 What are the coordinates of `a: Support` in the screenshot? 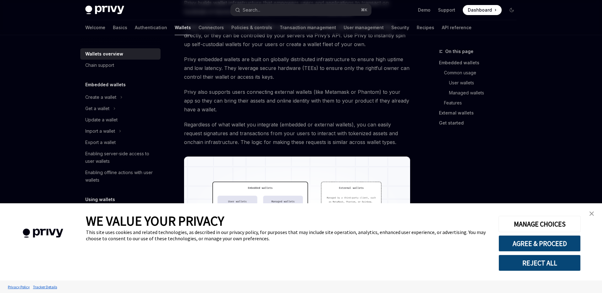 It's located at (446, 10).